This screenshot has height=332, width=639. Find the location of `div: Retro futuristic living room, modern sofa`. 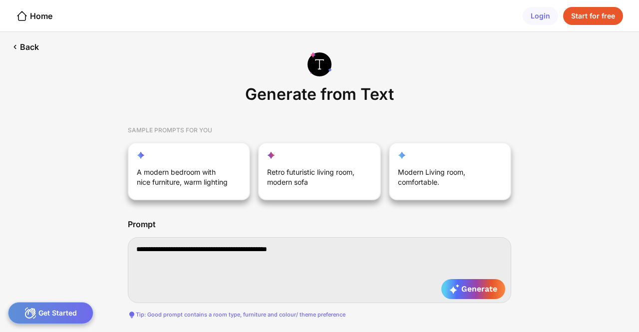

div: Retro futuristic living room, modern sofa is located at coordinates (314, 179).